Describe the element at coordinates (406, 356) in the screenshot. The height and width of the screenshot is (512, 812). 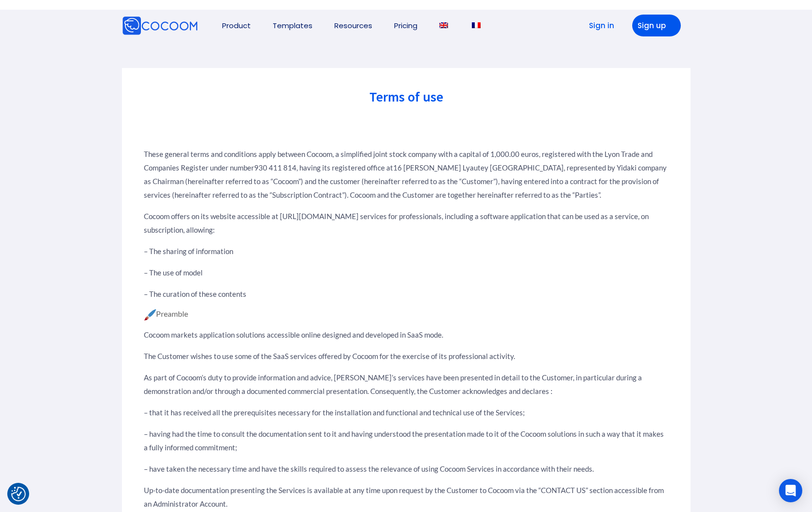
I see `p: The Customer wishes to use some of the SaaS services offered by Cocoom for the exercise of its pr...` at that location.